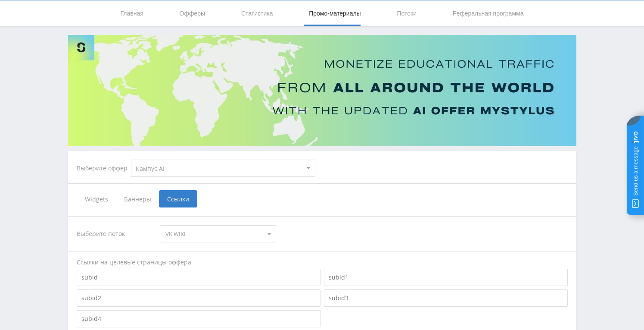 The height and width of the screenshot is (330, 644). Describe the element at coordinates (178, 199) in the screenshot. I see `span: Ссылки` at that location.